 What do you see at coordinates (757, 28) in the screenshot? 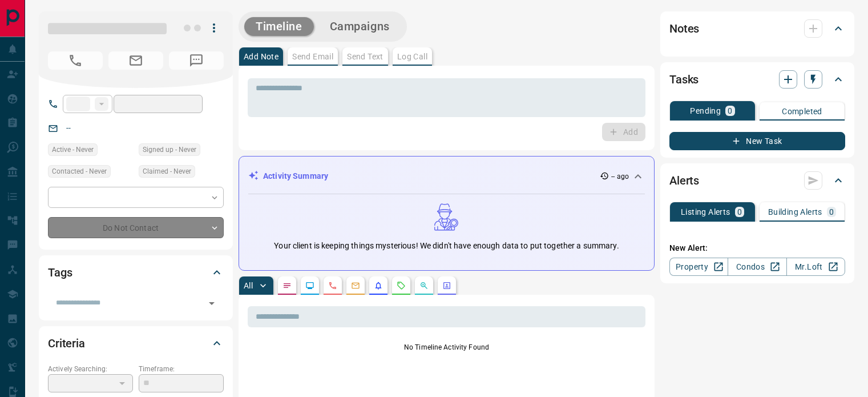
I see `div: Notes` at bounding box center [757, 28].